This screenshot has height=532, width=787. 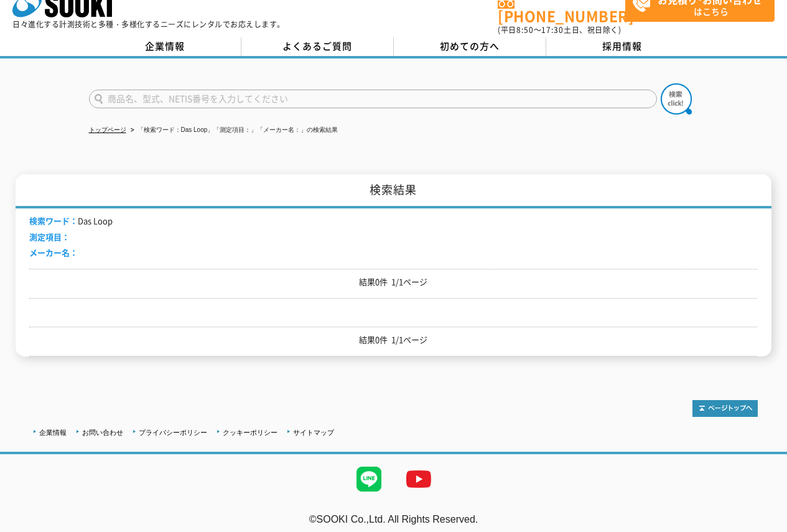 What do you see at coordinates (103, 432) in the screenshot?
I see `a: お問い合わせ` at bounding box center [103, 432].